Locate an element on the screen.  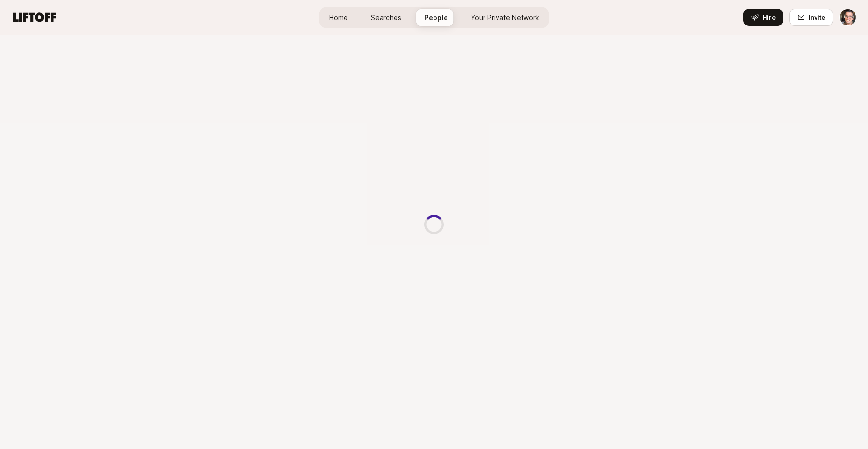
a: Home is located at coordinates (338, 17).